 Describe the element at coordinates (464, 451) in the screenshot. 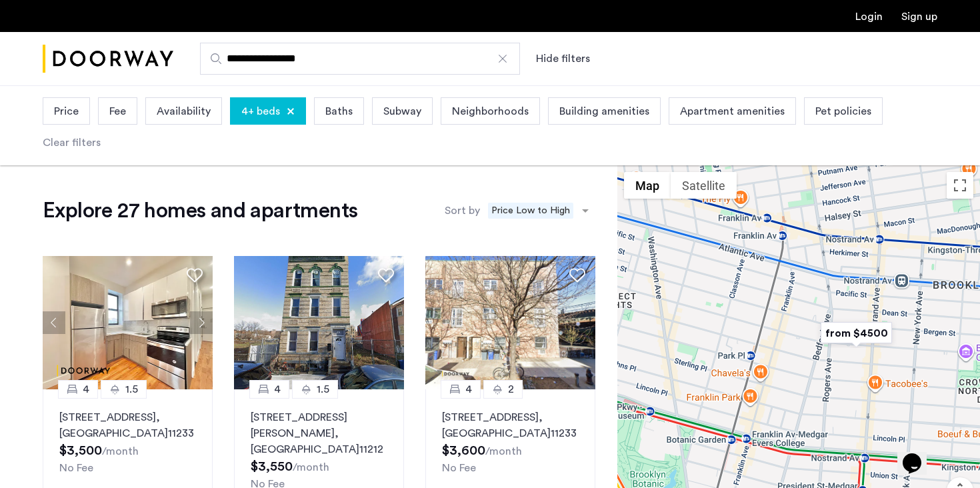

I see `span: $3,600` at that location.